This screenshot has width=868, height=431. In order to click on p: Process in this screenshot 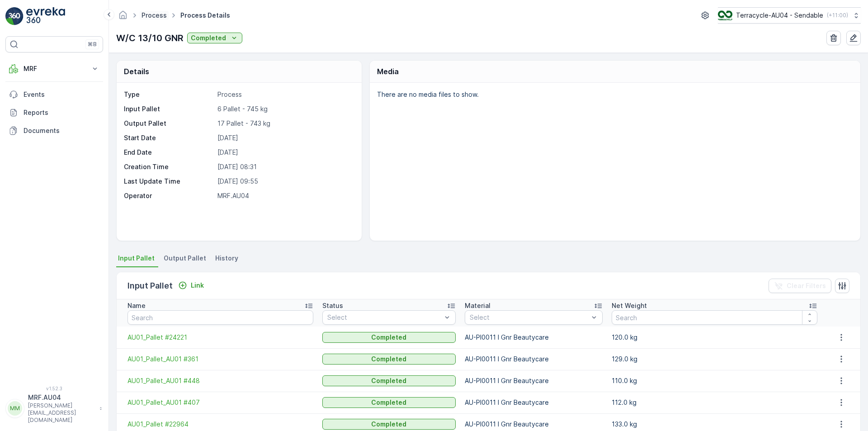, I will do `click(285, 94)`.